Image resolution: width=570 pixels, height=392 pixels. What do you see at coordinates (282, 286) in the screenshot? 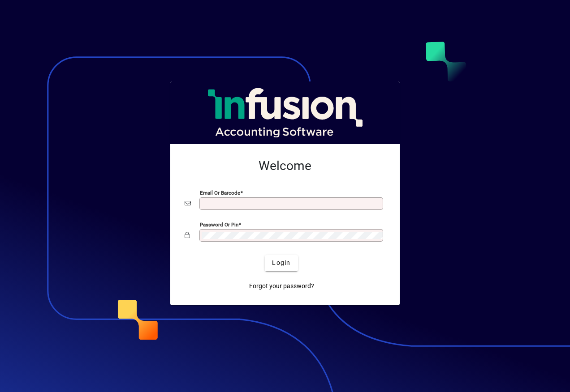
I see `a: Forgot your password?` at bounding box center [282, 286].